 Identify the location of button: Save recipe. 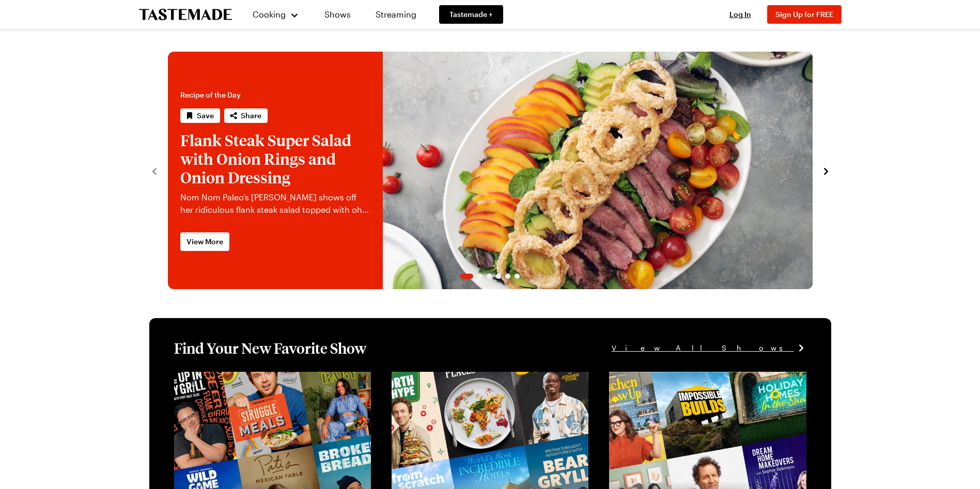
(200, 116).